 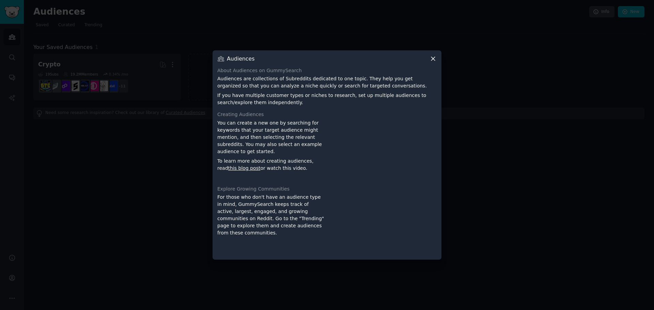 I want to click on p: If you have multiple customer types or niches to research, set up multiple audiences to search/ex..., so click(x=327, y=99).